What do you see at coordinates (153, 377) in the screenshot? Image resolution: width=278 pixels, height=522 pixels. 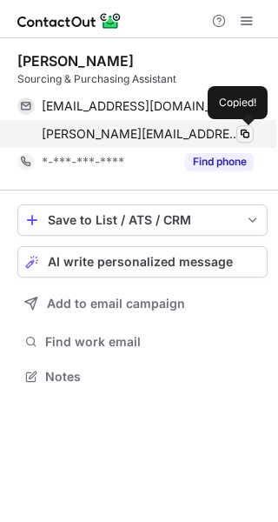 I see `span: Notes` at bounding box center [153, 377].